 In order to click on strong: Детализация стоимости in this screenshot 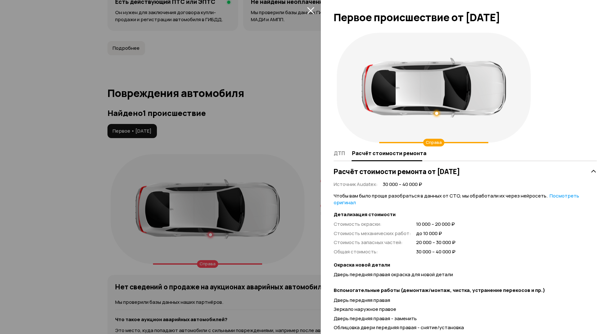, I will do `click(465, 214)`.